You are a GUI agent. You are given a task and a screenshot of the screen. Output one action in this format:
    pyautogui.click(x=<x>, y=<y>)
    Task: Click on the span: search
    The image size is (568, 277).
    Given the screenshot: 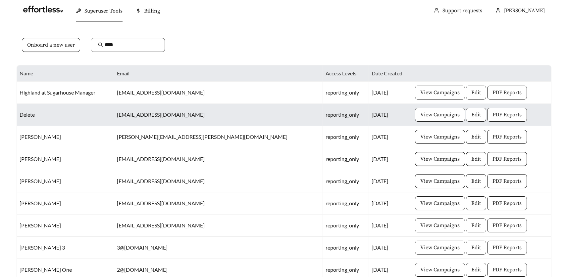 What is the action you would take?
    pyautogui.click(x=101, y=45)
    